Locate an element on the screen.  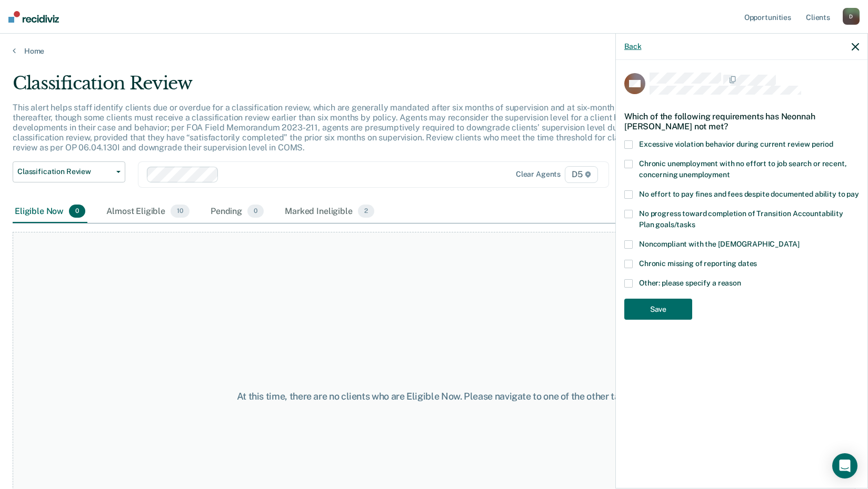
span: Excessive violation behavior during current review period is located at coordinates (736, 144).